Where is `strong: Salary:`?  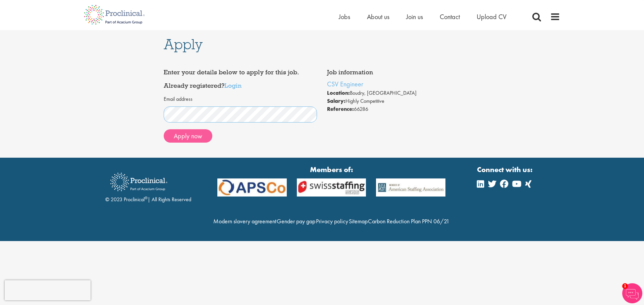
strong: Salary: is located at coordinates (336, 101).